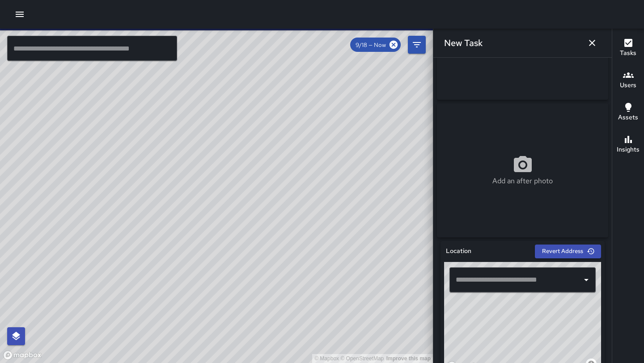 The width and height of the screenshot is (644, 363). I want to click on span: 9/18 — Now, so click(371, 45).